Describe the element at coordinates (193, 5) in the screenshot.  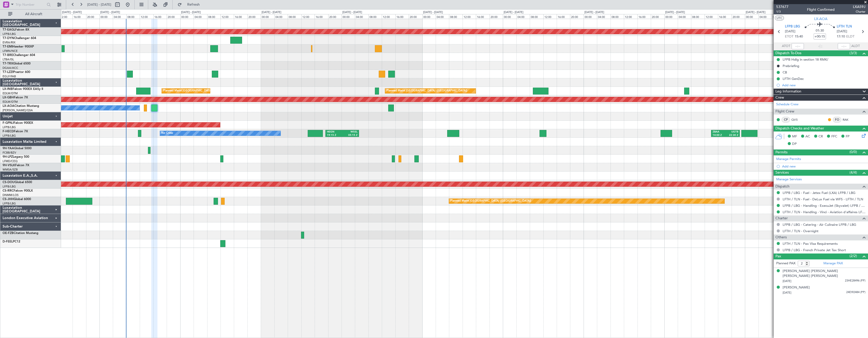
I see `span: Refresh` at that location.